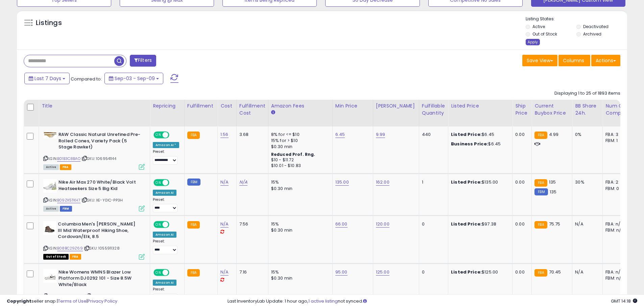 Image resolution: width=644 pixels, height=308 pixels. Describe the element at coordinates (299, 140) in the screenshot. I see `div: 15% for > $10` at that location.